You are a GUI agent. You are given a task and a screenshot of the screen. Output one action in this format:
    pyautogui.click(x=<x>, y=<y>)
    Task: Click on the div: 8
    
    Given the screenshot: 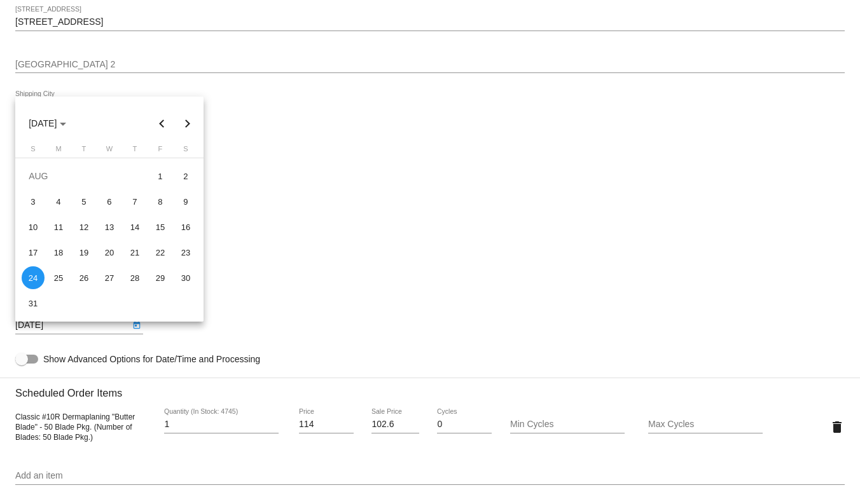 What is the action you would take?
    pyautogui.click(x=161, y=202)
    